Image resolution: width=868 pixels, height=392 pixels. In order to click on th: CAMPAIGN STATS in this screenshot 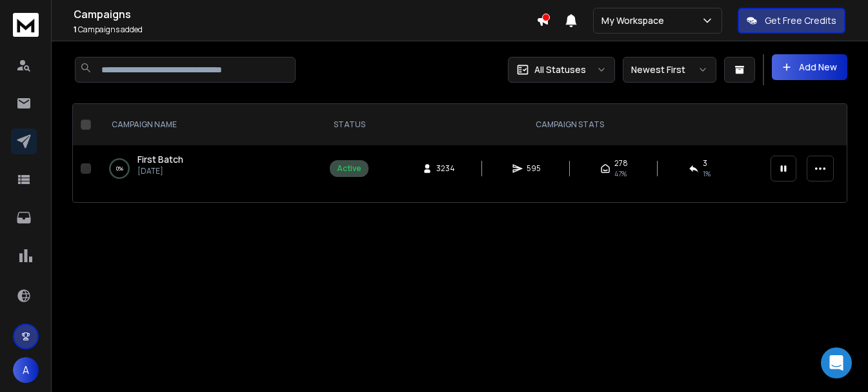, I will do `click(569, 125)`.